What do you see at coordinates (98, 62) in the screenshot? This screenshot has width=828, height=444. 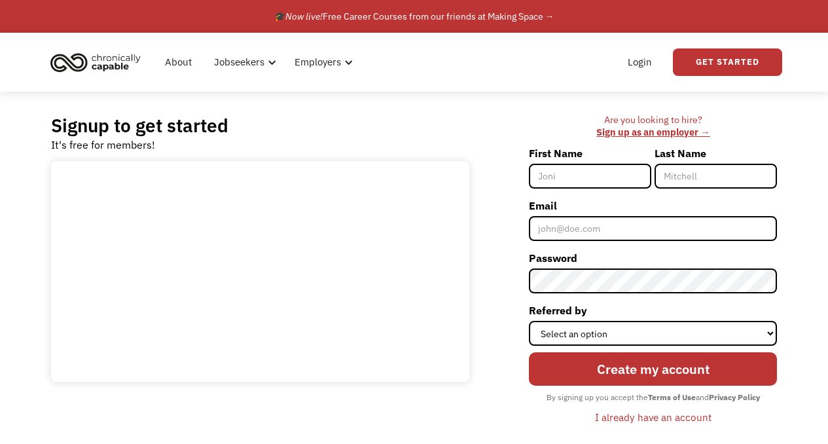 I see `a: home` at bounding box center [98, 62].